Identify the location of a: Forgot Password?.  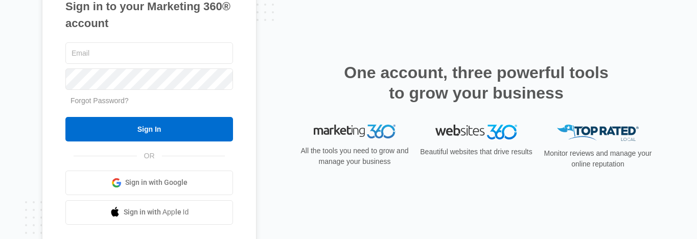
(100, 101).